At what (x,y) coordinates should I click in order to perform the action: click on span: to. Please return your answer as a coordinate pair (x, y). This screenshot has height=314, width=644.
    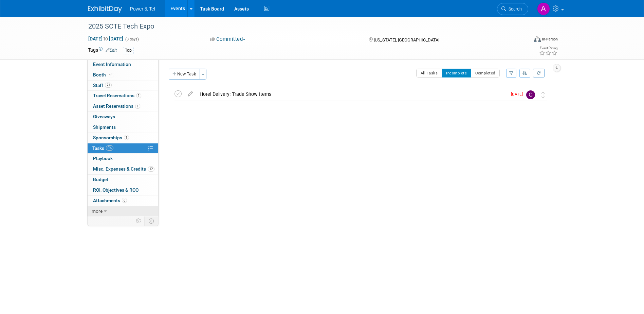
    Looking at the image, I should click on (105, 39).